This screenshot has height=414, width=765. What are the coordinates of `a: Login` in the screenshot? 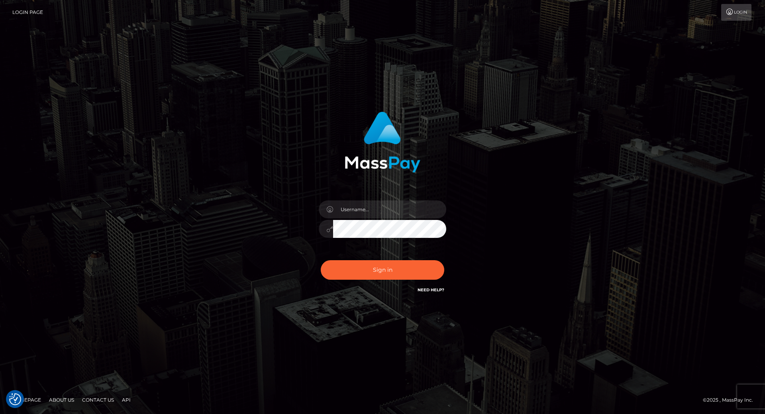 It's located at (736, 12).